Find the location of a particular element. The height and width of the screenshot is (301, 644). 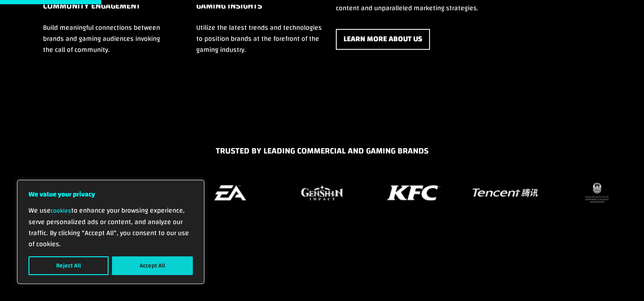

a: Learn More About Us is located at coordinates (383, 39).